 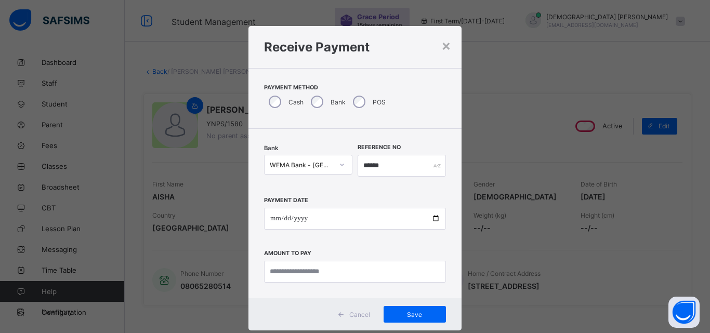 I want to click on label: Cash, so click(x=296, y=102).